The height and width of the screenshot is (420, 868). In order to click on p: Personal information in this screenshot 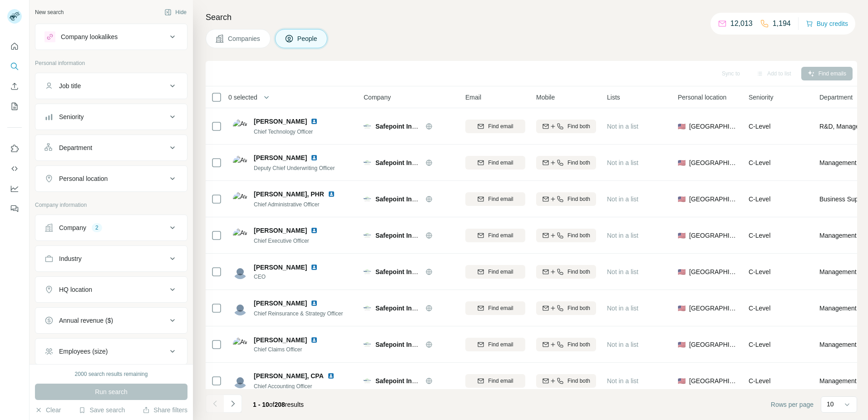, I will do `click(111, 63)`.